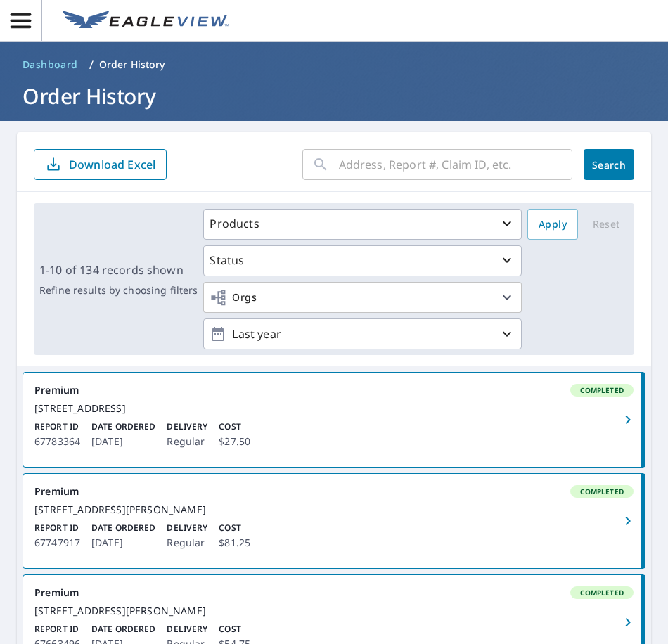 Image resolution: width=668 pixels, height=644 pixels. What do you see at coordinates (118, 270) in the screenshot?
I see `p: 1-10 of 134 records shown` at bounding box center [118, 270].